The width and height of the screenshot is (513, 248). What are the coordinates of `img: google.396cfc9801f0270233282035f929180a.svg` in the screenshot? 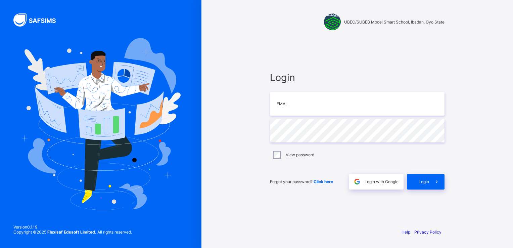 It's located at (357, 181).